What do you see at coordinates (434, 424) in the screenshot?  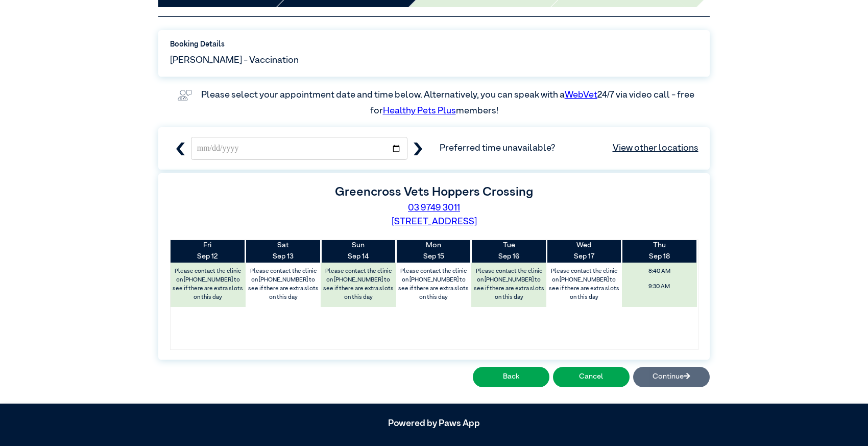 I see `h5: Powered by Paws App` at bounding box center [434, 424].